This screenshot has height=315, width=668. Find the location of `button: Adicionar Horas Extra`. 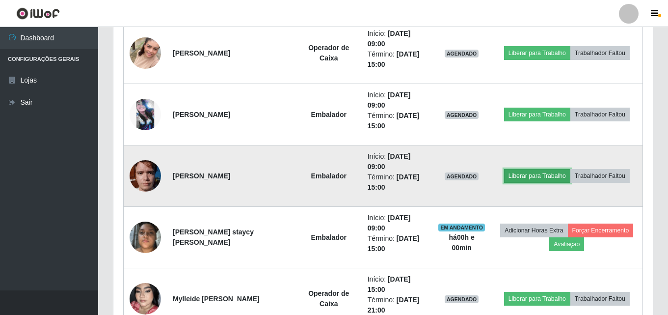

button: Adicionar Horas Extra is located at coordinates (534, 230).